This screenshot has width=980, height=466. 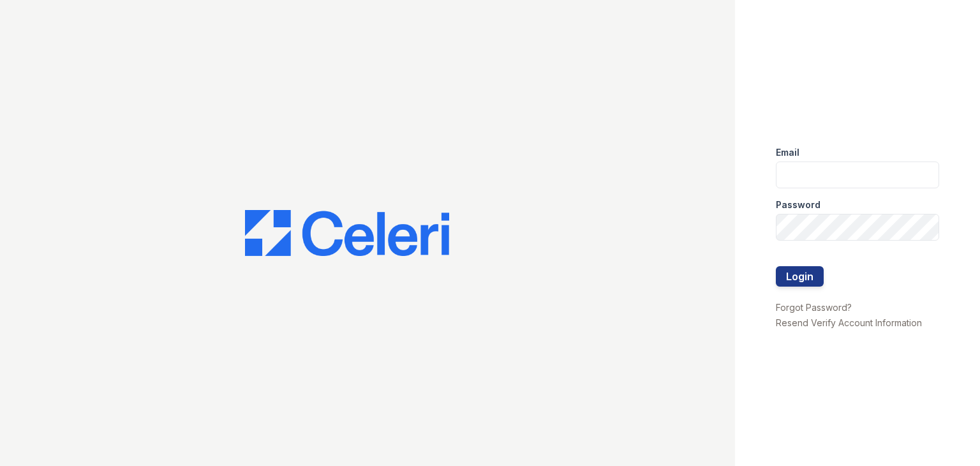 What do you see at coordinates (799, 276) in the screenshot?
I see `button: Login` at bounding box center [799, 276].